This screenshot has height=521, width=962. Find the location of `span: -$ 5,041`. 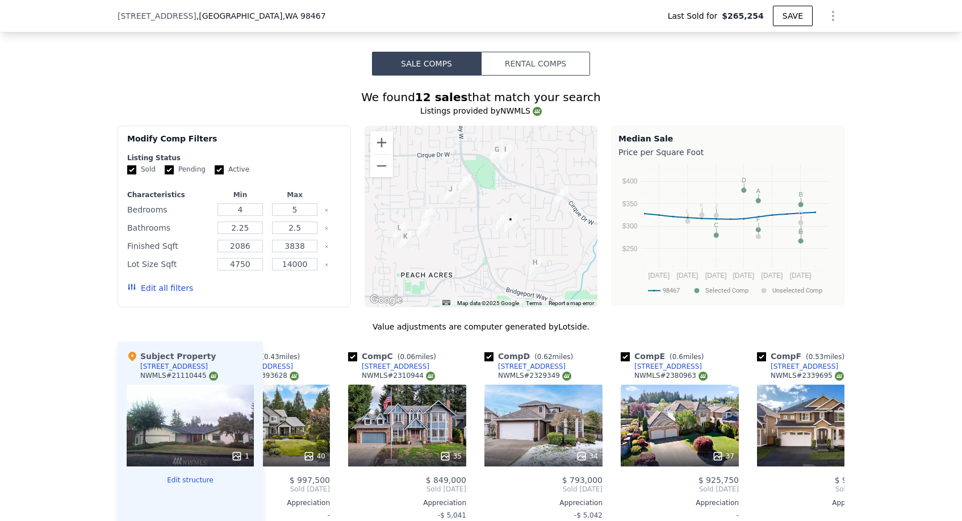

span: -$ 5,041 is located at coordinates (452, 515).